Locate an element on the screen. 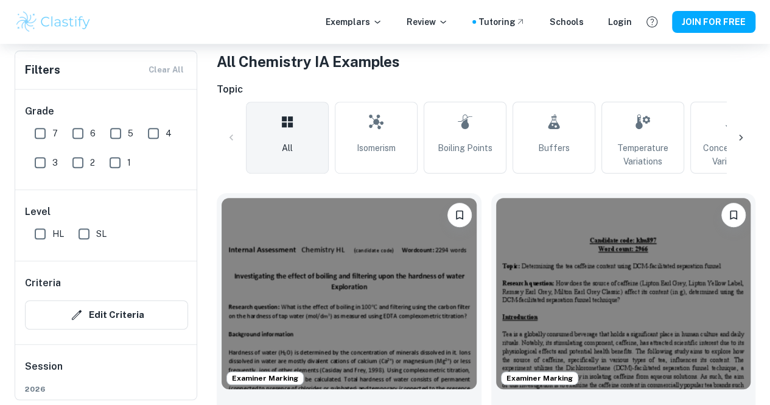 Image resolution: width=770 pixels, height=405 pixels. p: Review is located at coordinates (427, 22).